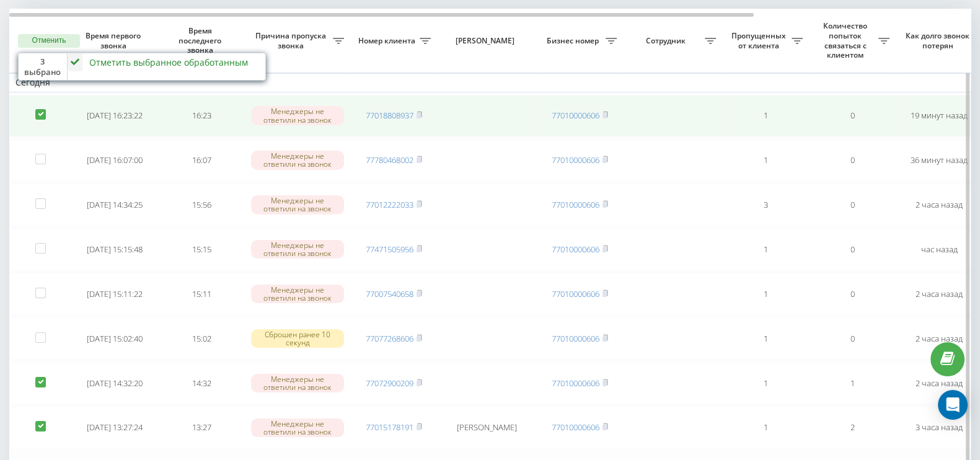 The image size is (980, 460). Describe the element at coordinates (389, 249) in the screenshot. I see `a: 77471505956` at that location.